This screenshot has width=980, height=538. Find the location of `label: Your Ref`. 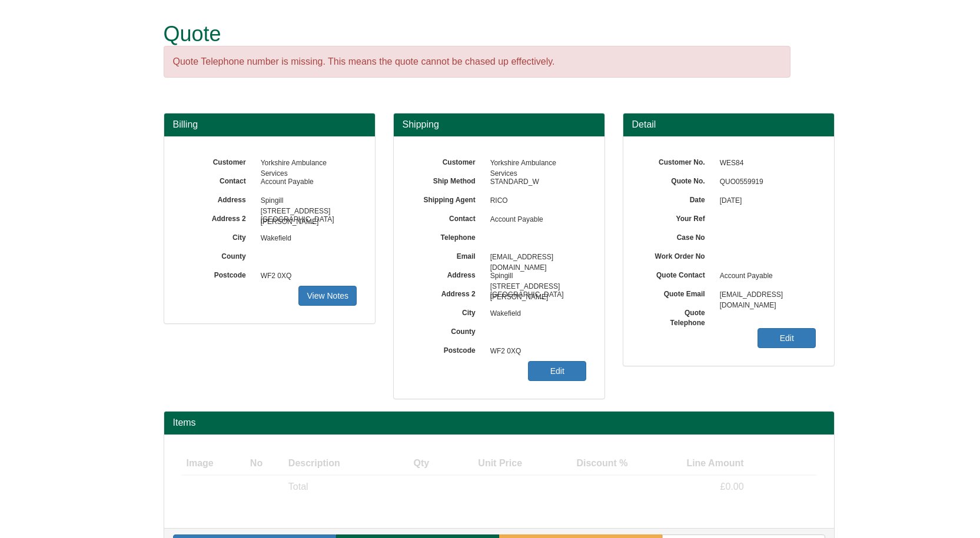

label: Your Ref is located at coordinates (677, 217).